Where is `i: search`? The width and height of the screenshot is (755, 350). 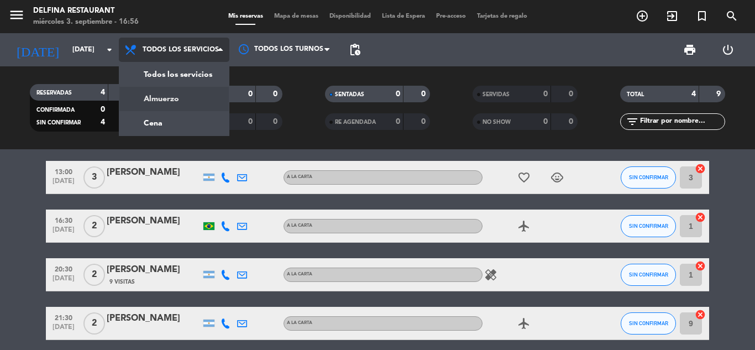
i: search is located at coordinates (732, 16).